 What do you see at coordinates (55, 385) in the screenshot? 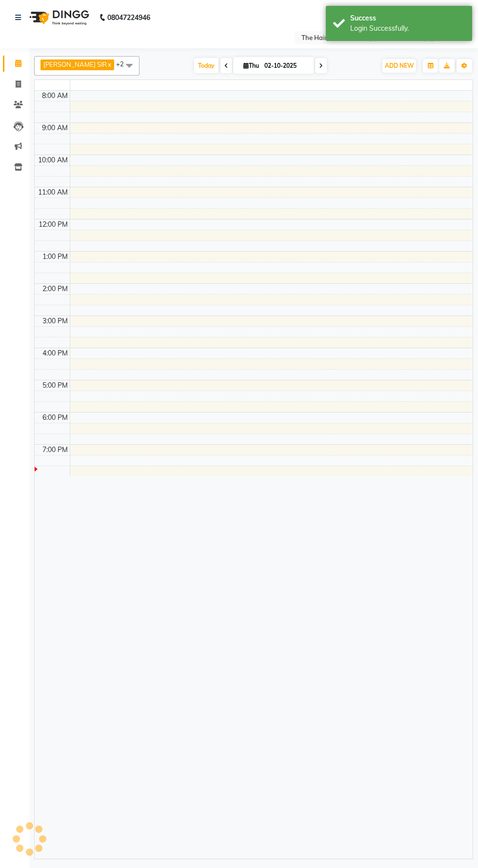
I see `div: 5:00 PM` at bounding box center [55, 385].